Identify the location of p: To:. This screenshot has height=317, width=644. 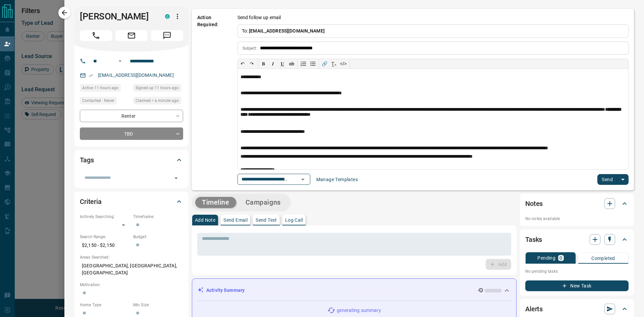
(433, 31).